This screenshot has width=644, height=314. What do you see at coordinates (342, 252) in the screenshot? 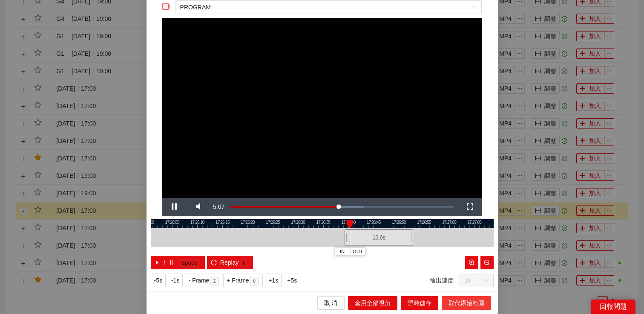
I see `button: IN` at bounding box center [342, 252].